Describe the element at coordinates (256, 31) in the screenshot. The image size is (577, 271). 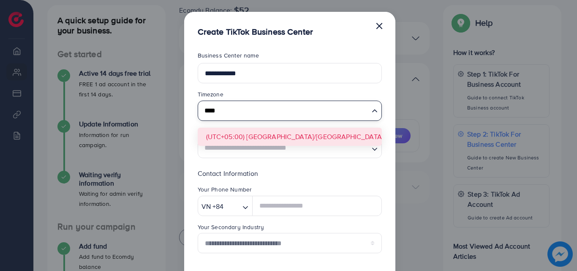
I see `h5: Create TikTok Business Center` at that location.